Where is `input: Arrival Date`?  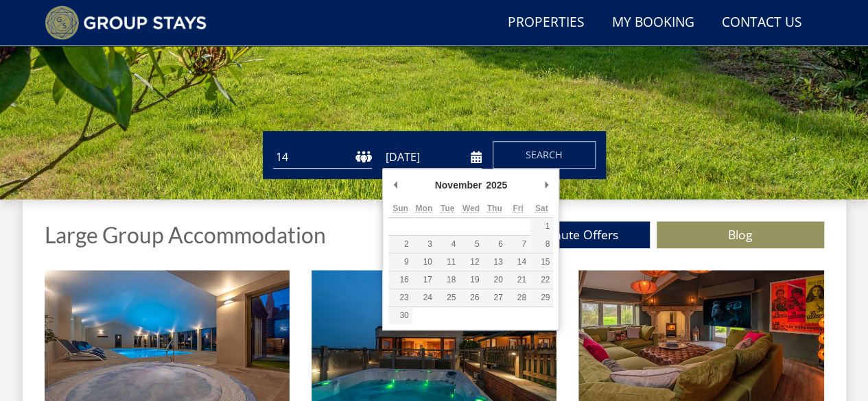
input: Arrival Date is located at coordinates (432, 157).